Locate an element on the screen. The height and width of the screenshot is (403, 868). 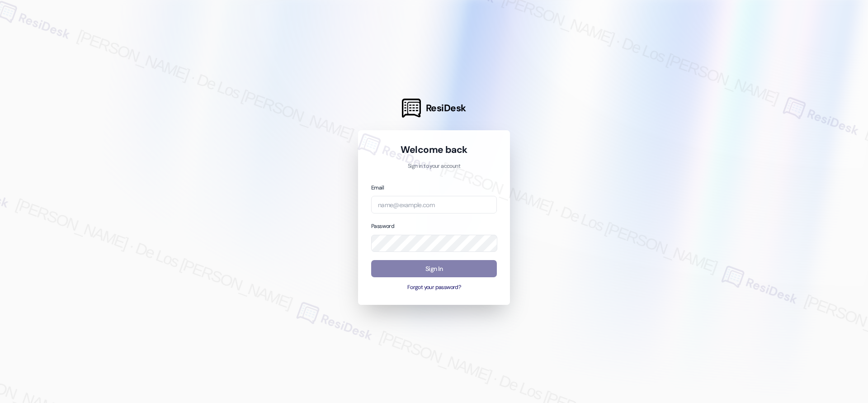
label: Email is located at coordinates (378, 188).